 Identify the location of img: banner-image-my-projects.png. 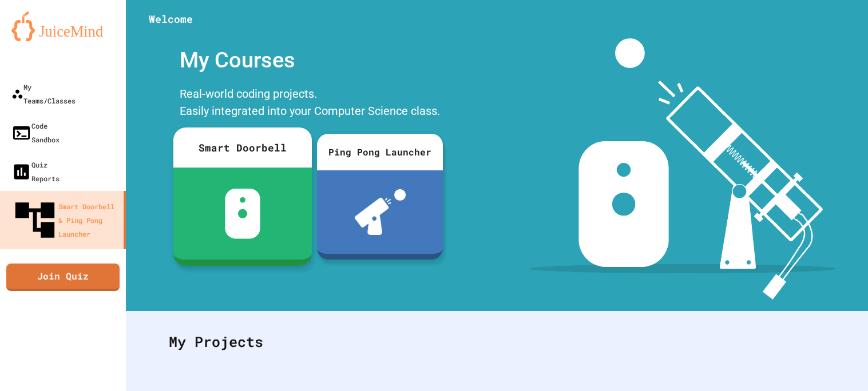
(683, 169).